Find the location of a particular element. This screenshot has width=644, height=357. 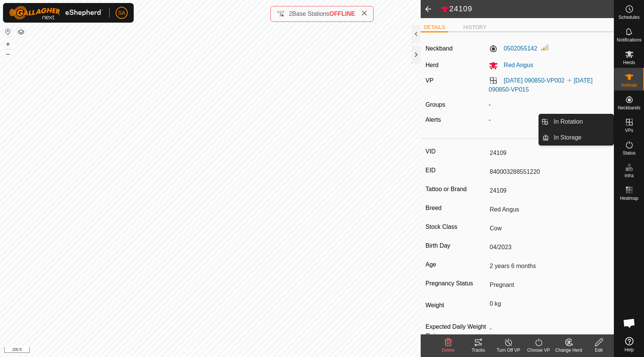

div: Turn Off VP is located at coordinates (509, 350).